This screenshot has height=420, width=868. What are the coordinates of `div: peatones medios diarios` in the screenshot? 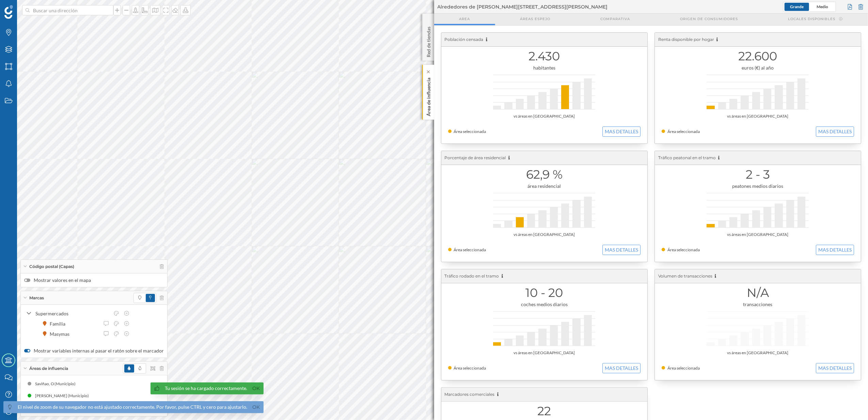 It's located at (758, 186).